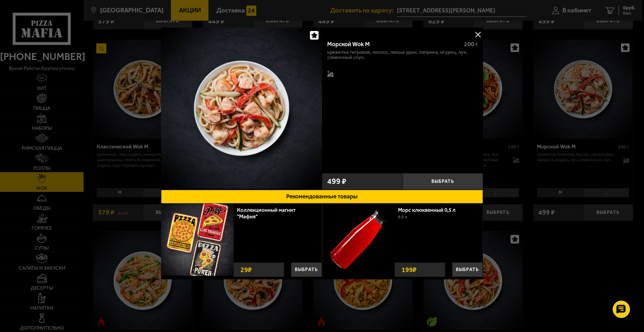  I want to click on strong: 199 ₽, so click(409, 269).